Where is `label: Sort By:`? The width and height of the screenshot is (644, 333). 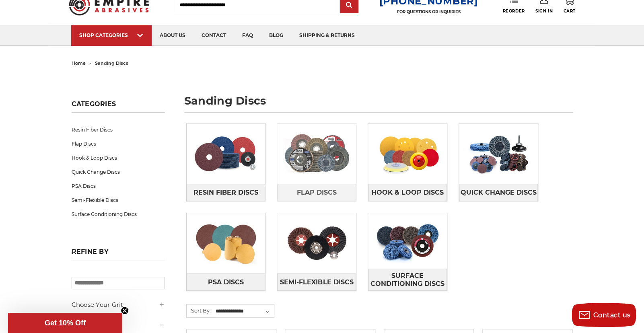
label: Sort By: is located at coordinates (198, 310).